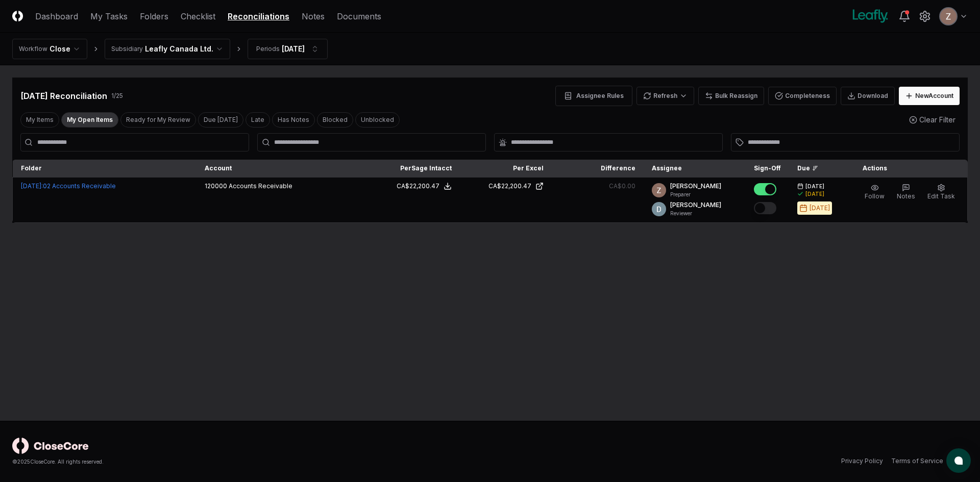 The image size is (980, 482). Describe the element at coordinates (942, 196) in the screenshot. I see `span: Edit Task` at that location.